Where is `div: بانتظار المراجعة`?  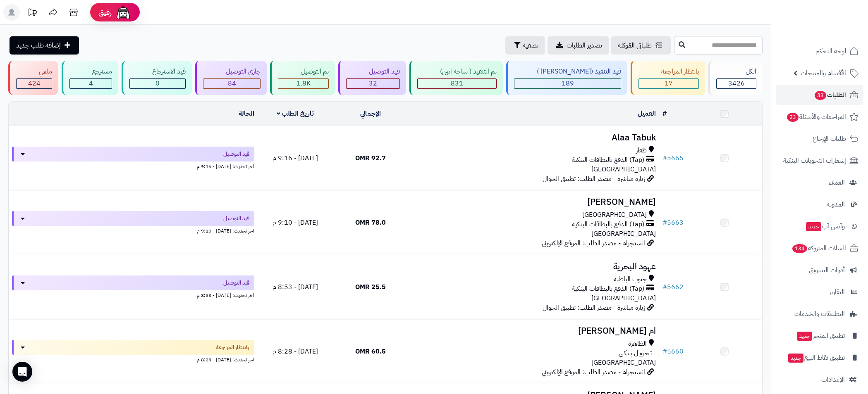 div: بانتظار المراجعة is located at coordinates (668, 72).